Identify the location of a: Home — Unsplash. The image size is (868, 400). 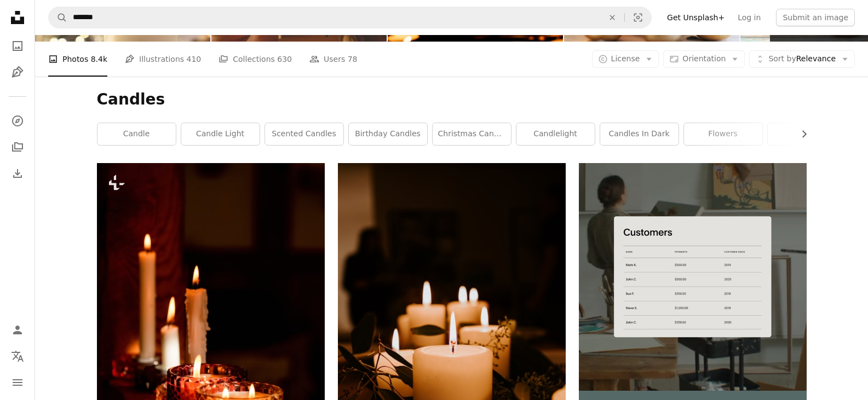
(18, 18).